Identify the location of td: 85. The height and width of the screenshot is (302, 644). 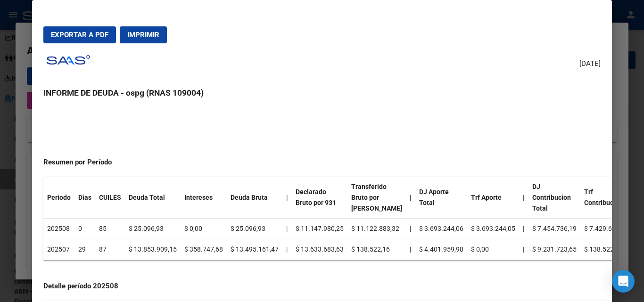
(110, 229).